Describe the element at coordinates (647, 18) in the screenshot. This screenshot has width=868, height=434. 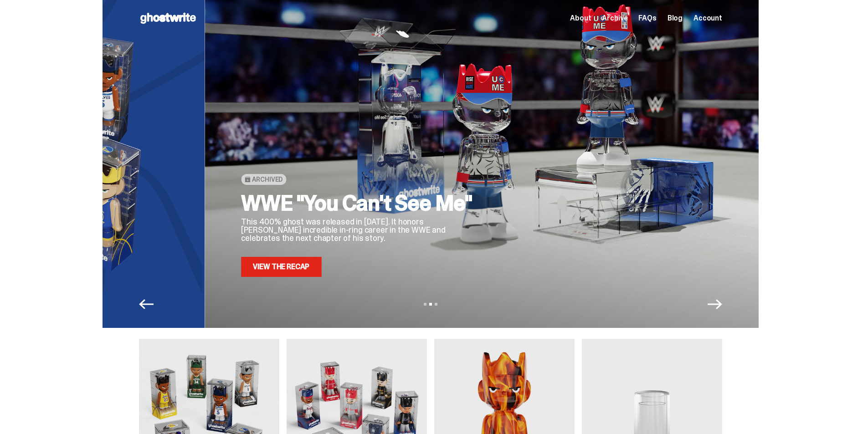
I see `span: FAQs` at that location.